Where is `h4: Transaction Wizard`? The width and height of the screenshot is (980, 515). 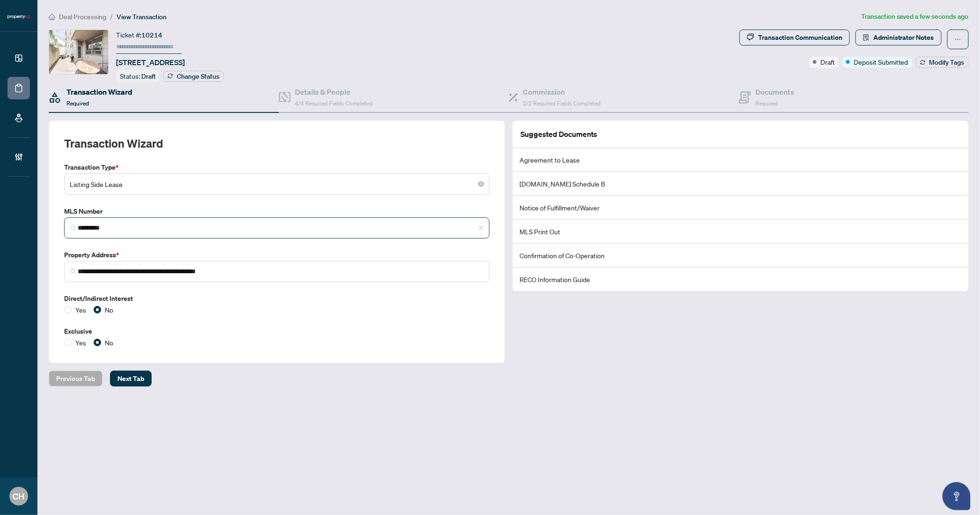
h4: Transaction Wizard is located at coordinates (100, 92).